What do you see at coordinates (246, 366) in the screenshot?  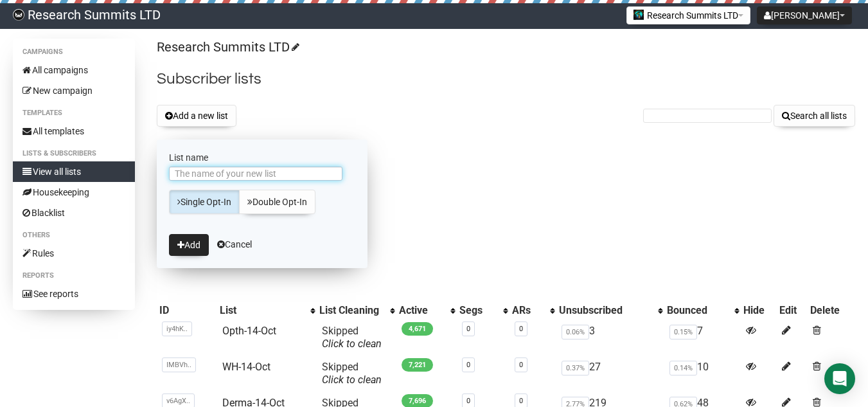 I see `a: WH-14-Oct` at bounding box center [246, 366].